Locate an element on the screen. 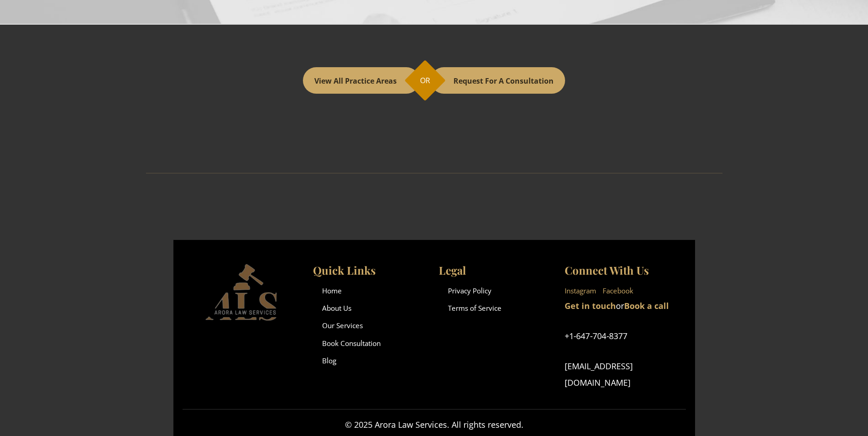 This screenshot has height=436, width=868. a: View All Practice Areas is located at coordinates (360, 81).